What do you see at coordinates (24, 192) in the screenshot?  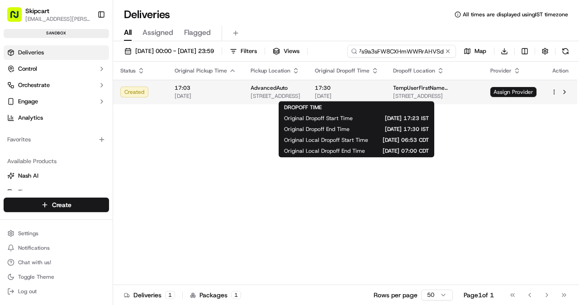 I see `span: Fleet` at bounding box center [24, 192].